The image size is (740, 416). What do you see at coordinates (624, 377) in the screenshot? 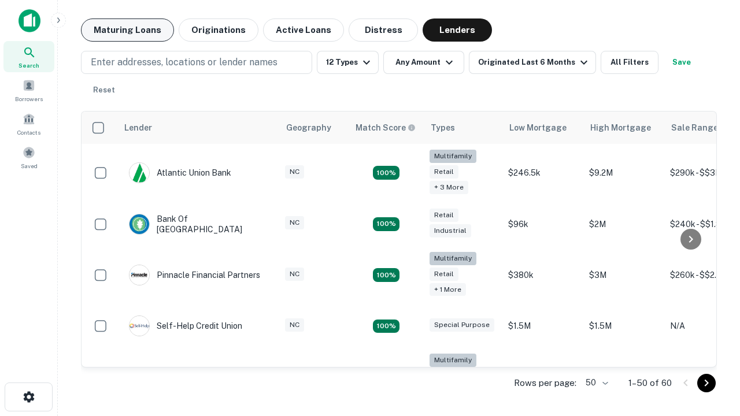
I see `td: $3.2M` at bounding box center [624, 377].